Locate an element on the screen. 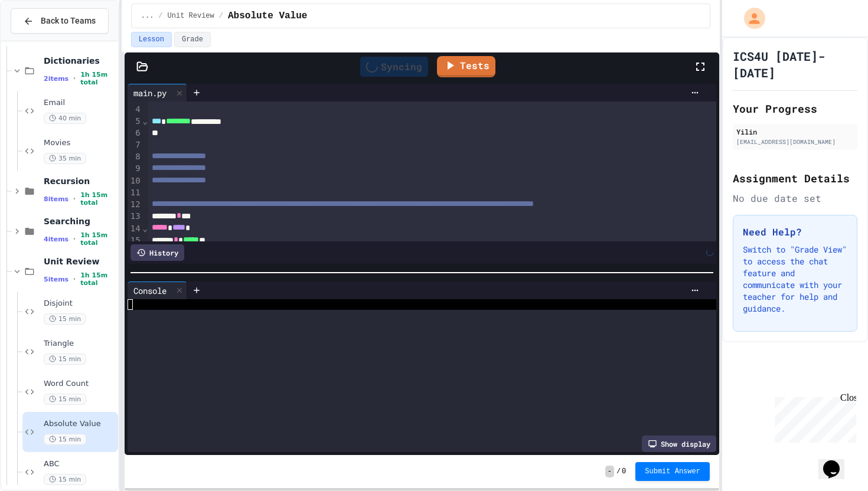 The height and width of the screenshot is (491, 868). span: 2 items is located at coordinates (56, 79).